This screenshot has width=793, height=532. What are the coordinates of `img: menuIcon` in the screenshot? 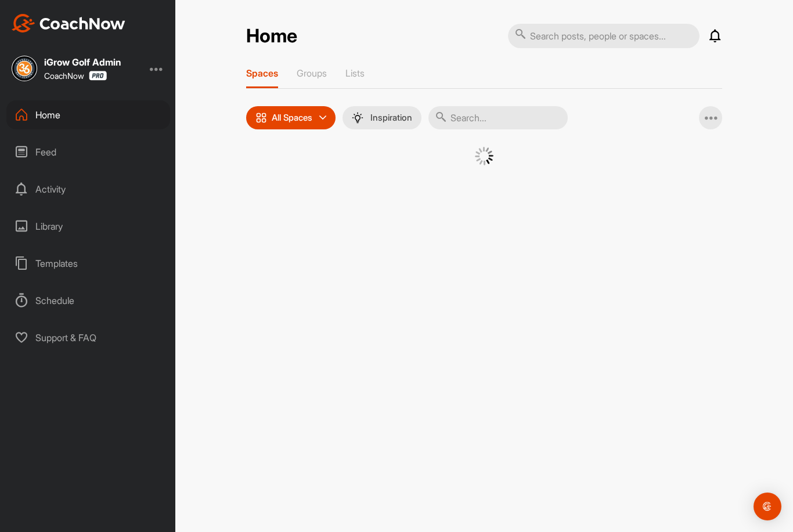 It's located at (358, 117).